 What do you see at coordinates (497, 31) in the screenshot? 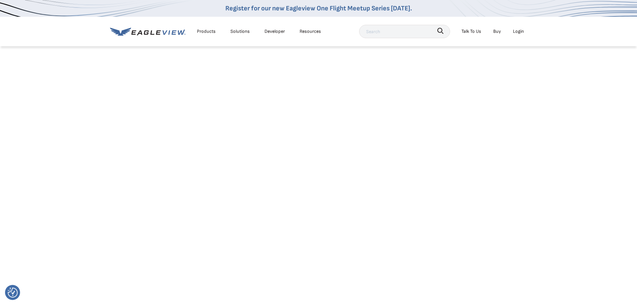
I see `a: Buy` at bounding box center [497, 31].